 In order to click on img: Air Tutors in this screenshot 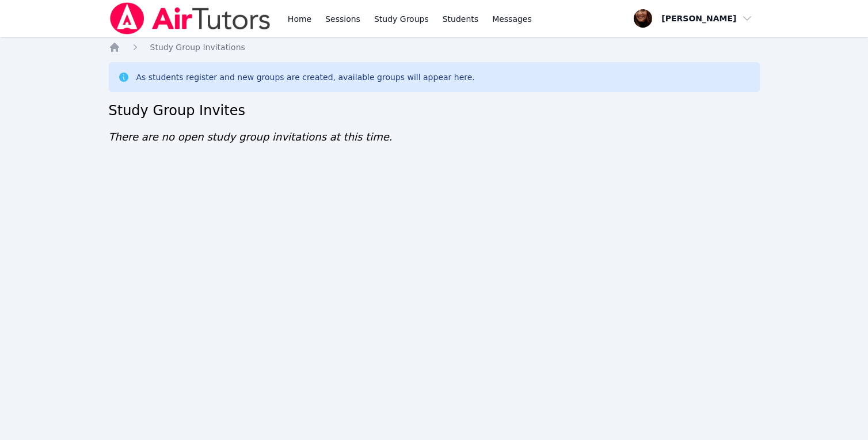, I will do `click(190, 18)`.